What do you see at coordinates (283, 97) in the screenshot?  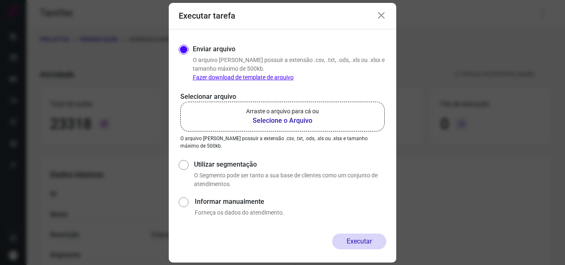 I see `p: Selecionar arquivo` at bounding box center [283, 97].